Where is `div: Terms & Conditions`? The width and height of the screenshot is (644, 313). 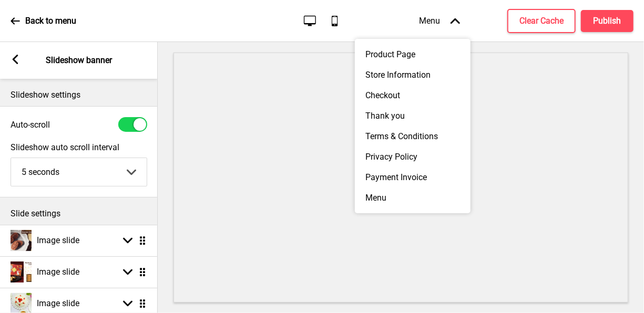
div: Terms & Conditions is located at coordinates (413, 136).